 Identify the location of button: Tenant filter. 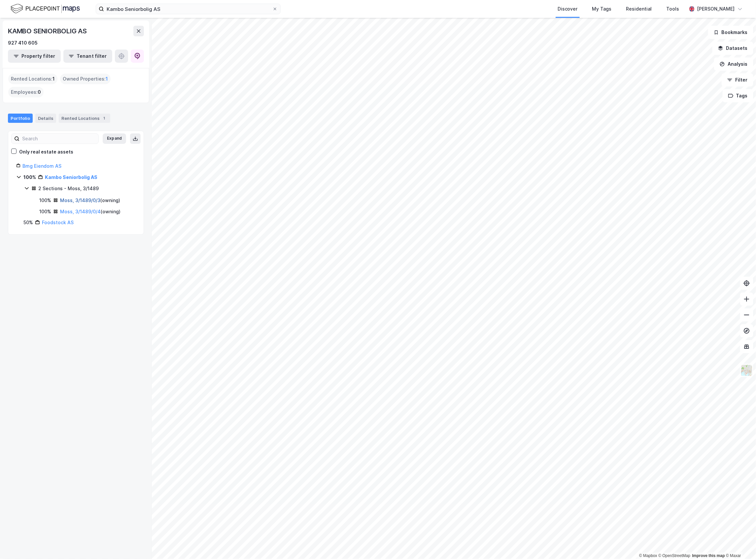
(88, 56).